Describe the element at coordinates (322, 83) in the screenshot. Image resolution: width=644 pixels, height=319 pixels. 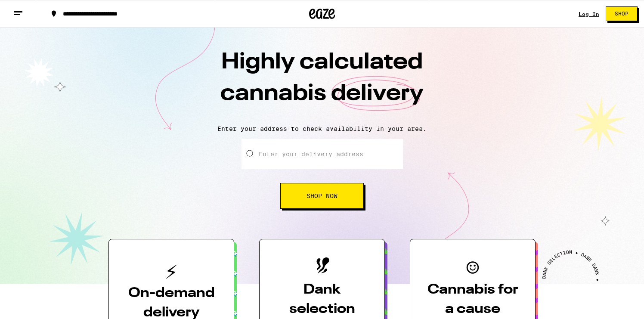
I see `h1: Highly calculated cannabis delivery` at that location.